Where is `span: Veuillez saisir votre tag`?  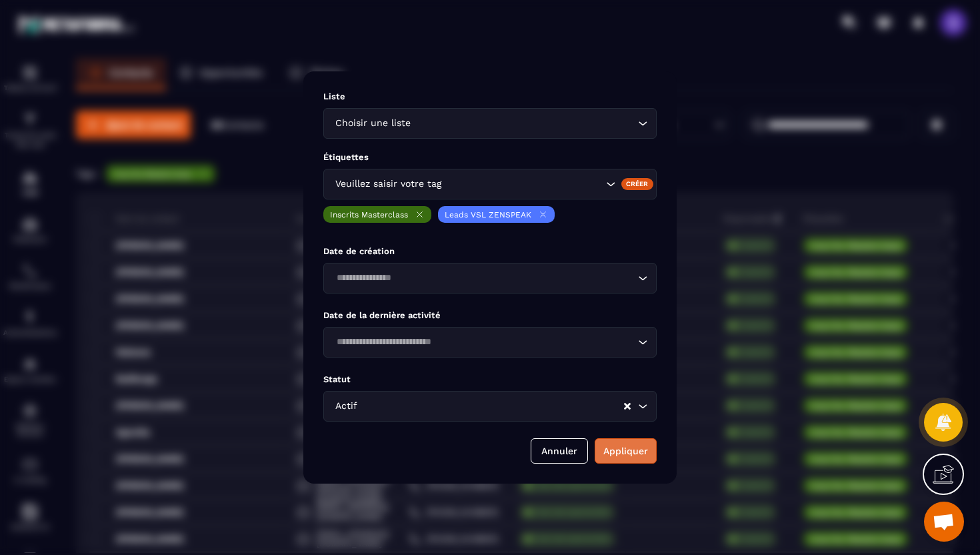 span: Veuillez saisir votre tag is located at coordinates (388, 184).